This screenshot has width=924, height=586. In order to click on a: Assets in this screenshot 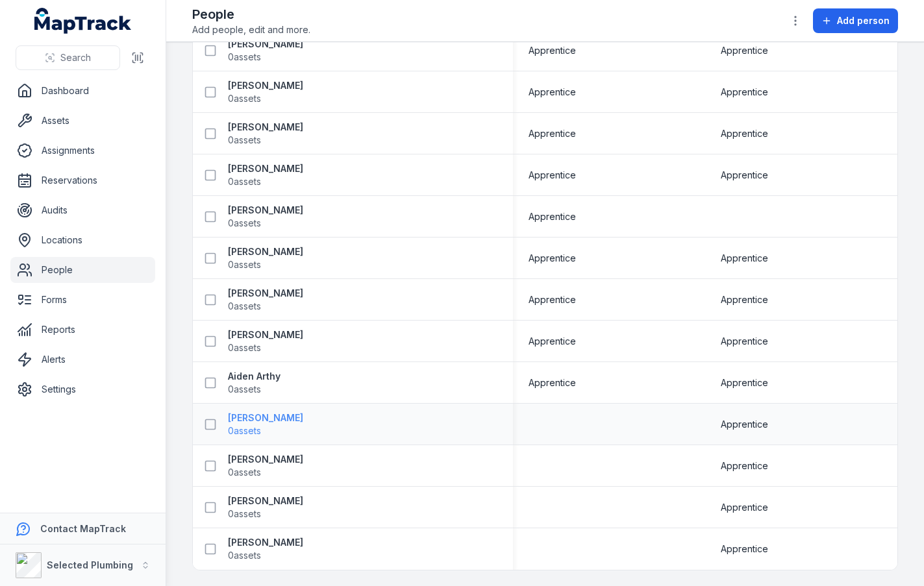, I will do `click(83, 121)`.